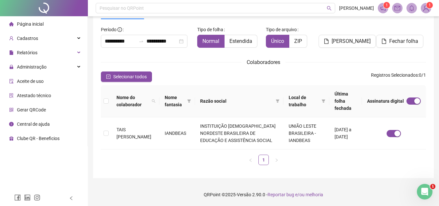 The width and height of the screenshot is (439, 206). Describe the element at coordinates (38, 138) in the screenshot. I see `span: Clube QR - Beneficios` at that location.